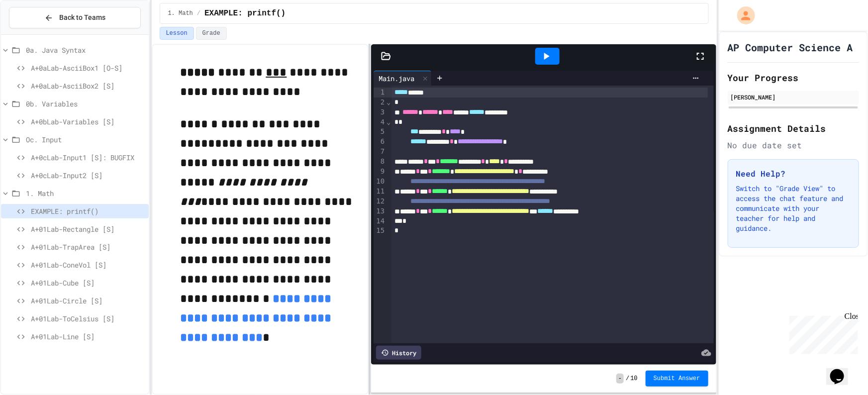 The width and height of the screenshot is (868, 395). Describe the element at coordinates (85, 139) in the screenshot. I see `span: Oc. Input` at that location.